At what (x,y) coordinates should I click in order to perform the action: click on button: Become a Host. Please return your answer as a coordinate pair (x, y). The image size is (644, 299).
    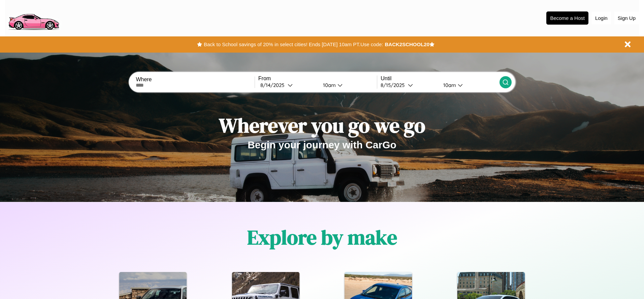
    Looking at the image, I should click on (567, 17).